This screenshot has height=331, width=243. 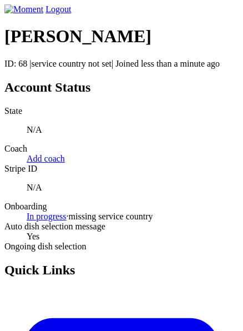 I want to click on dt: Stripe ID, so click(x=121, y=169).